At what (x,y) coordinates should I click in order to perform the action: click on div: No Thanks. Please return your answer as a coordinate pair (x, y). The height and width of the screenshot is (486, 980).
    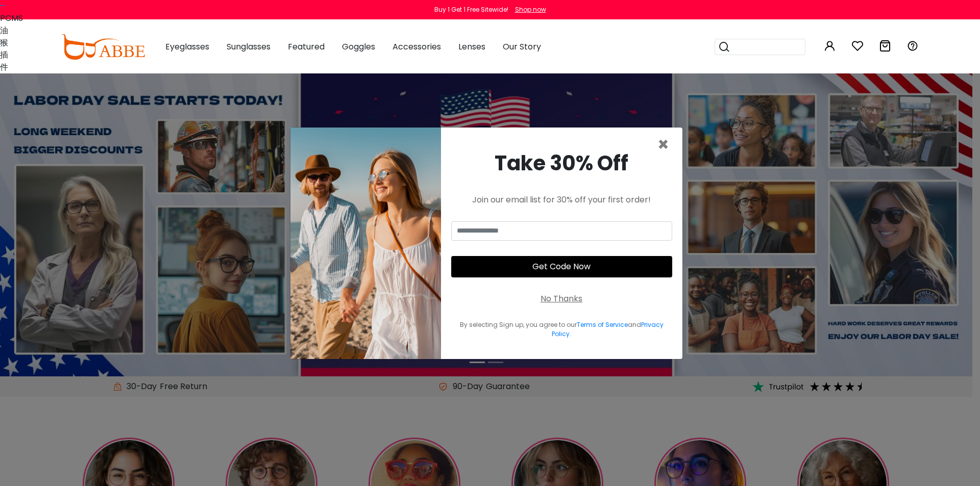
    Looking at the image, I should click on (562, 299).